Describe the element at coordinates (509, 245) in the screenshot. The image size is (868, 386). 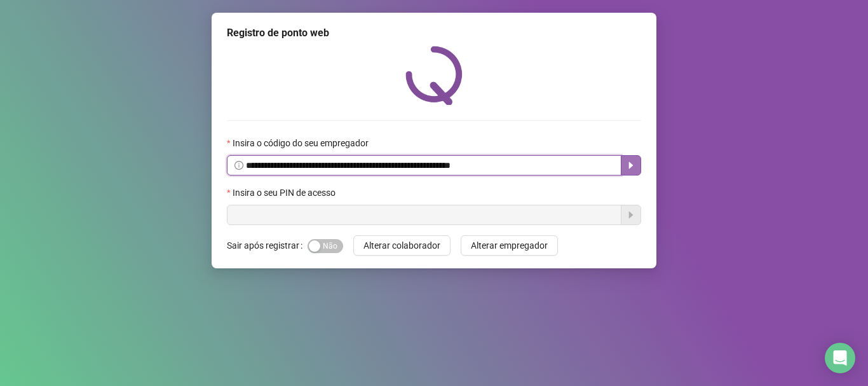
I see `button: Alterar empregador` at that location.